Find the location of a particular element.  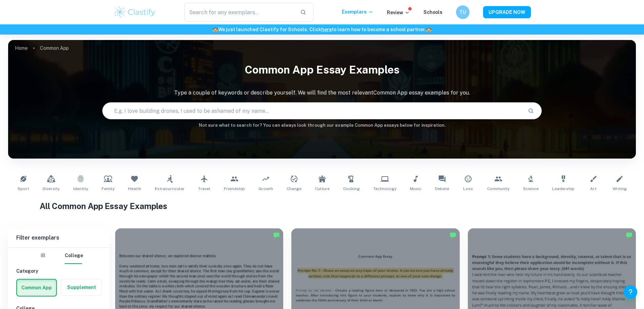

span: Technology is located at coordinates (385, 189).